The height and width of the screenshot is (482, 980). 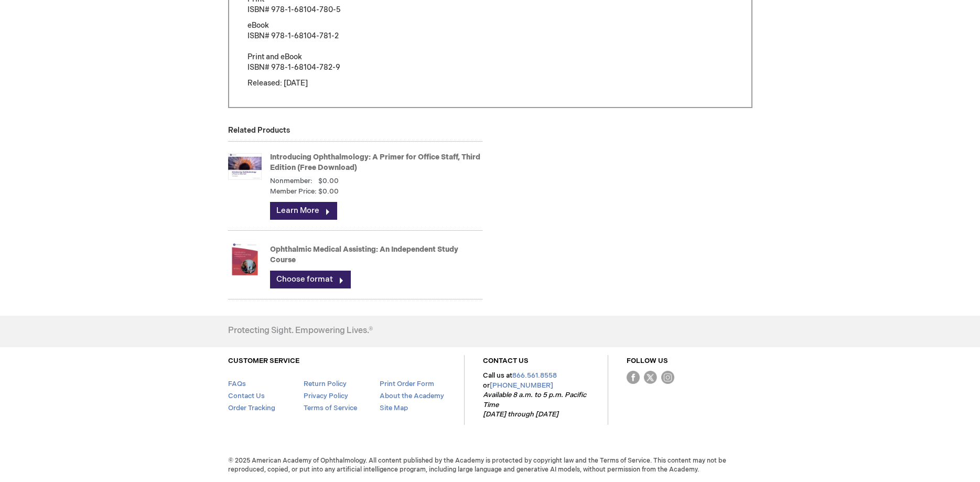 What do you see at coordinates (536, 395) in the screenshot?
I see `p: Call us at or` at bounding box center [536, 395].